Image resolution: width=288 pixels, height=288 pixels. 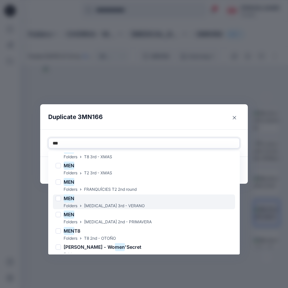 What do you see at coordinates (100, 238) in the screenshot?
I see `p: T8 2nd - OTOÑO` at bounding box center [100, 238].